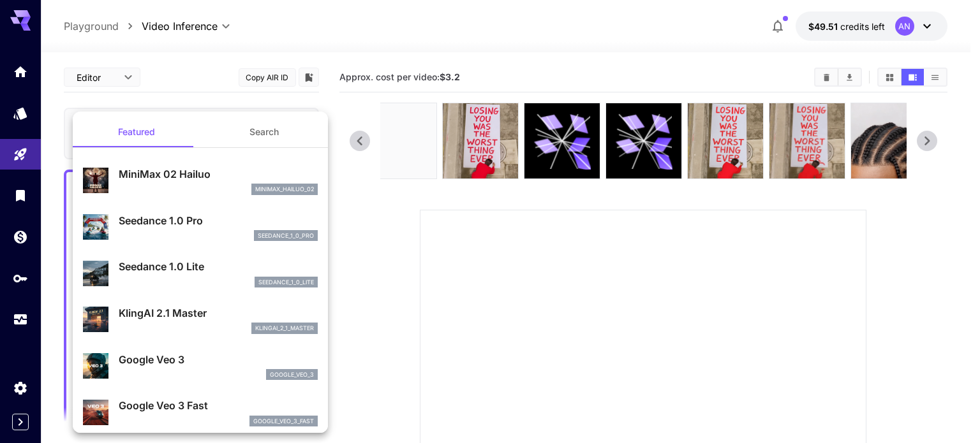  What do you see at coordinates (285, 236) in the screenshot?
I see `p: seedance_1_0_pro` at bounding box center [285, 236].